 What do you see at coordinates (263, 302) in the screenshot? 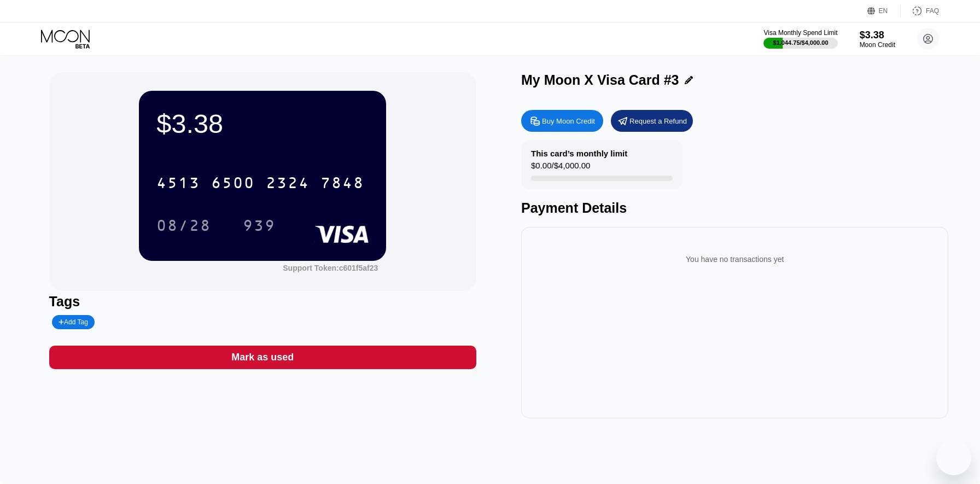
I see `div: Tags` at bounding box center [263, 302].